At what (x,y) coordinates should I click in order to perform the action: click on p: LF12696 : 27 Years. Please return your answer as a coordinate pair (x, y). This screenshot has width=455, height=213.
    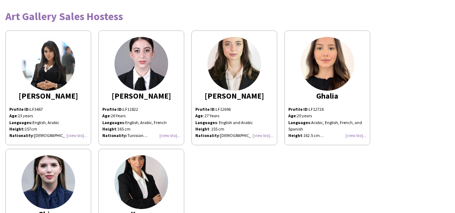
    Looking at the image, I should click on (234, 112).